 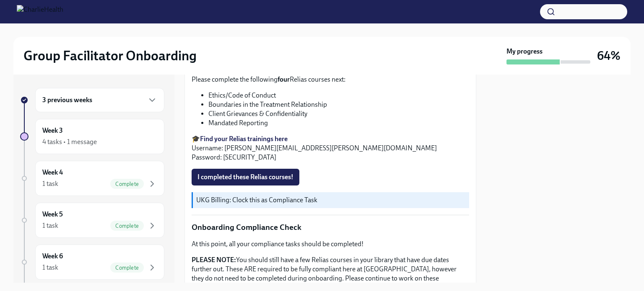 What do you see at coordinates (330, 228) in the screenshot?
I see `p: Onboarding Compliance Check` at bounding box center [330, 228].